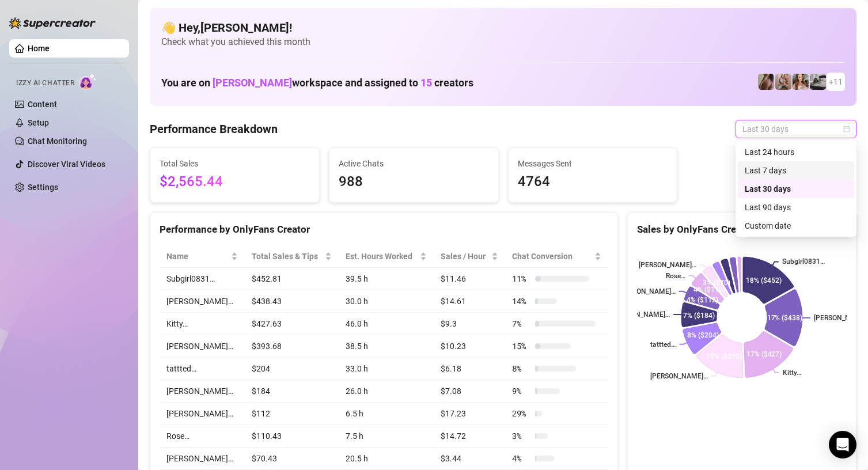 The width and height of the screenshot is (868, 470). Describe the element at coordinates (783, 82) in the screenshot. I see `img: Leila (@leila_n)` at that location.